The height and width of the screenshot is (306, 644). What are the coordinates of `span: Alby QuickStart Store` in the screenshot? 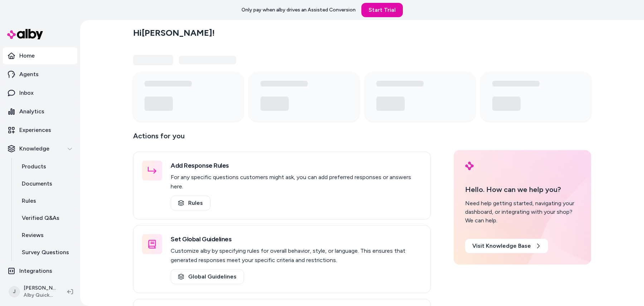 It's located at (40, 295).